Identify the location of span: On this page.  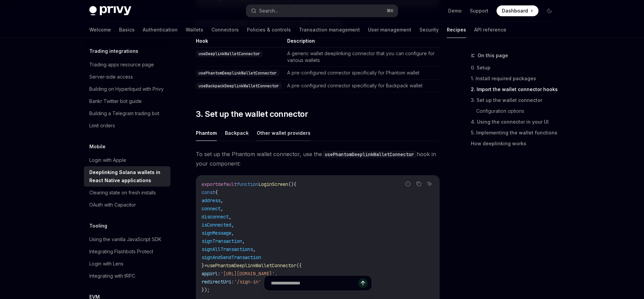
(492, 55).